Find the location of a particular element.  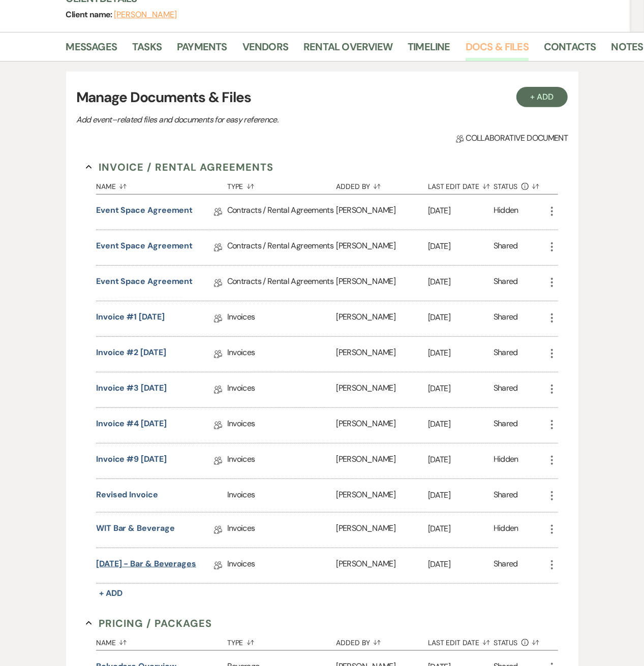

a: Payments is located at coordinates (202, 50).